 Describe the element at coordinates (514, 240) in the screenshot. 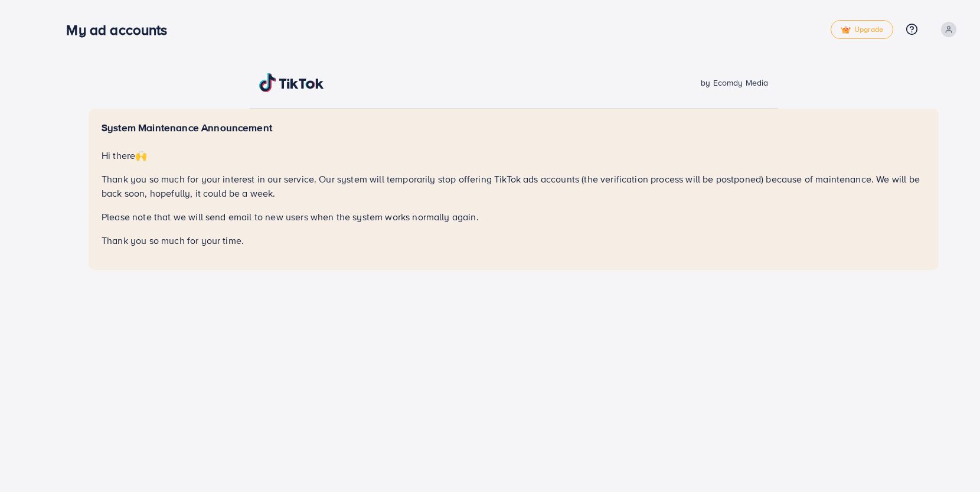

I see `p: Thank you so much for your time.` at that location.